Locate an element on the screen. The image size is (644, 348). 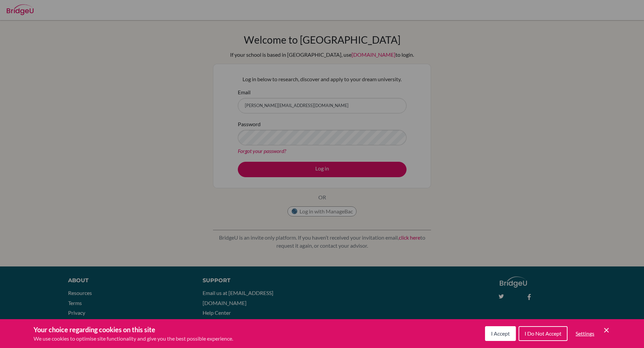
p: We use cookies to optimise site functionality and give you the best possible experience. is located at coordinates (133, 338).